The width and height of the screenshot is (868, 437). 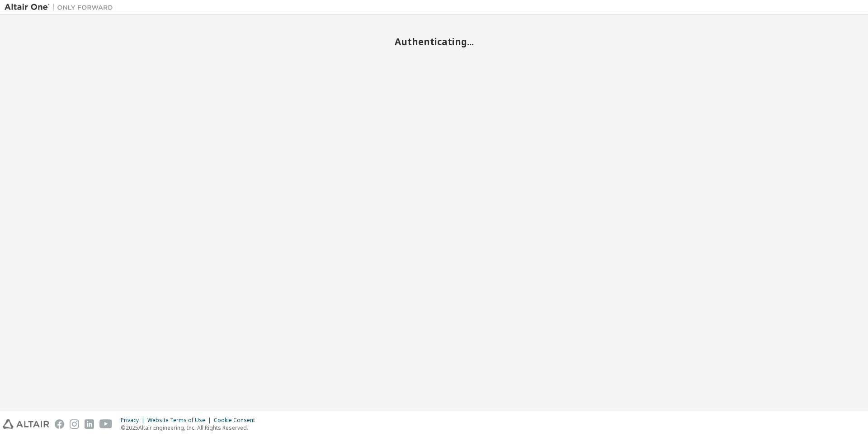 I want to click on div: Privacy, so click(x=134, y=420).